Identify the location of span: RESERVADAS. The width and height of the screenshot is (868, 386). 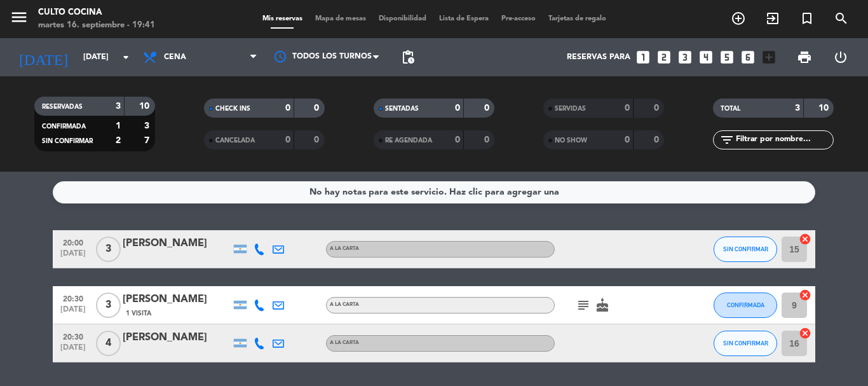
(63, 107).